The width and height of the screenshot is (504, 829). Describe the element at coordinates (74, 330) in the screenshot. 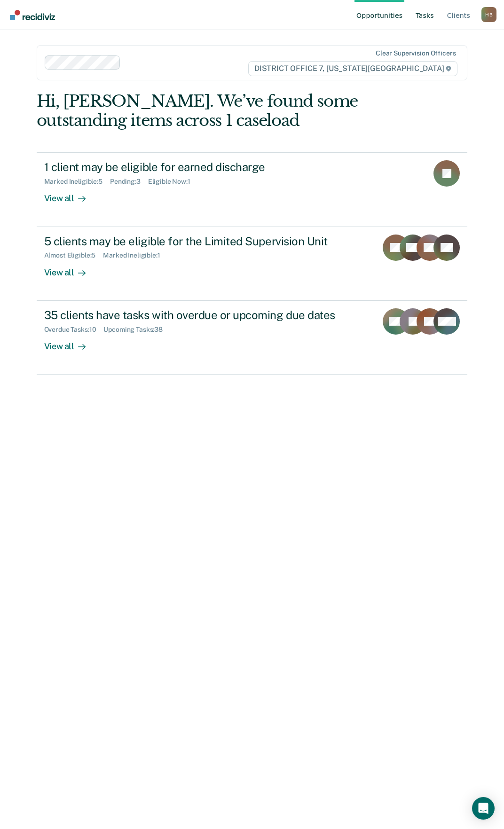

I see `div: Overdue Tasks : 10` at that location.